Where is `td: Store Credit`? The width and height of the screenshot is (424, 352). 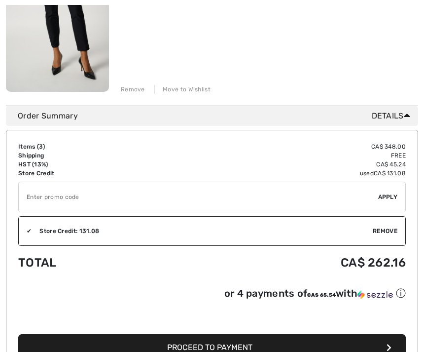 td: Store Credit is located at coordinates (90, 173).